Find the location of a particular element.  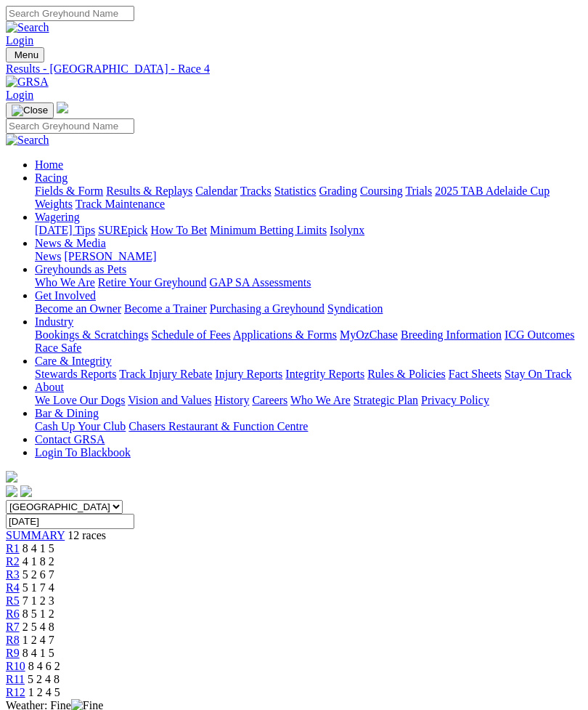

span: 5 1 7 4 is located at coordinates (39, 587).